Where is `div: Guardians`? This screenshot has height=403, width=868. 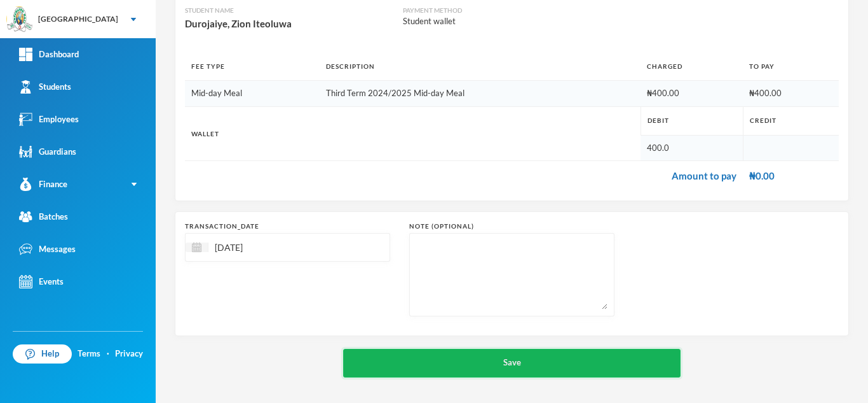 div: Guardians is located at coordinates (47, 152).